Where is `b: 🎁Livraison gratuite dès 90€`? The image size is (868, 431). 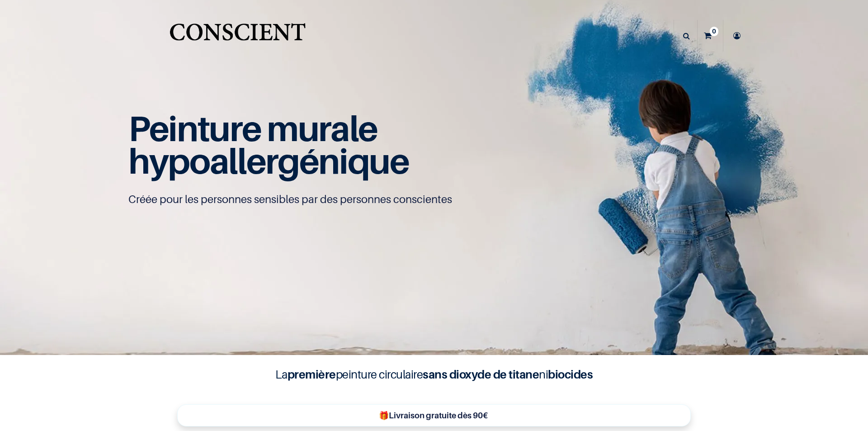
b: 🎁Livraison gratuite dès 90€ is located at coordinates (433, 415).